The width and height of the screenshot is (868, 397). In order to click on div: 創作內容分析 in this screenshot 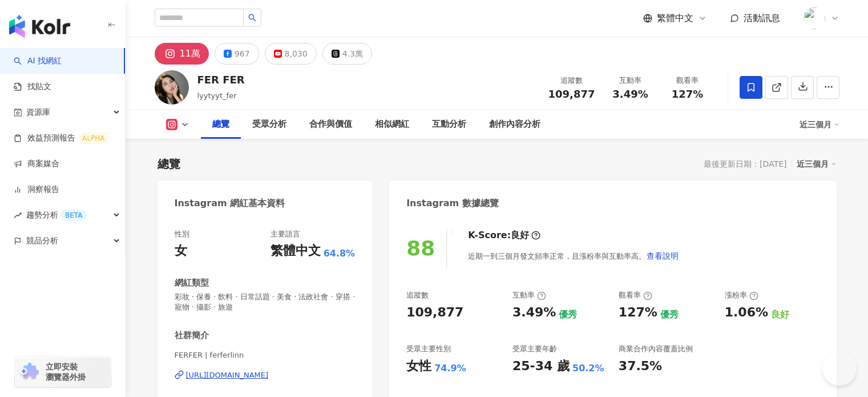, I will do `click(515, 124)`.